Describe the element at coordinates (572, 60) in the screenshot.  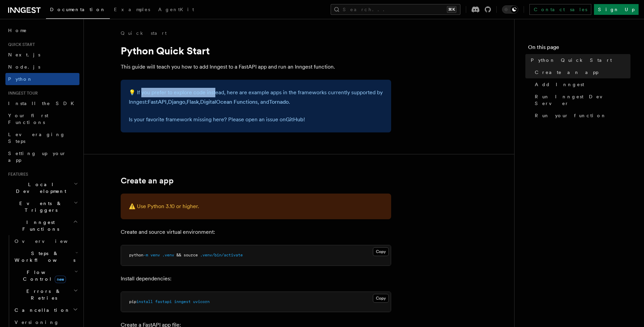
I see `span: Python Quick Start` at that location.